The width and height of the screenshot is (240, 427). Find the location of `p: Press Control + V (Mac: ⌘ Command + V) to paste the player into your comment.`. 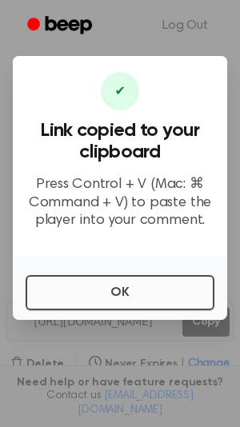

p: Press Control + V (Mac: ⌘ Command + V) to paste the player into your comment. is located at coordinates (120, 203).